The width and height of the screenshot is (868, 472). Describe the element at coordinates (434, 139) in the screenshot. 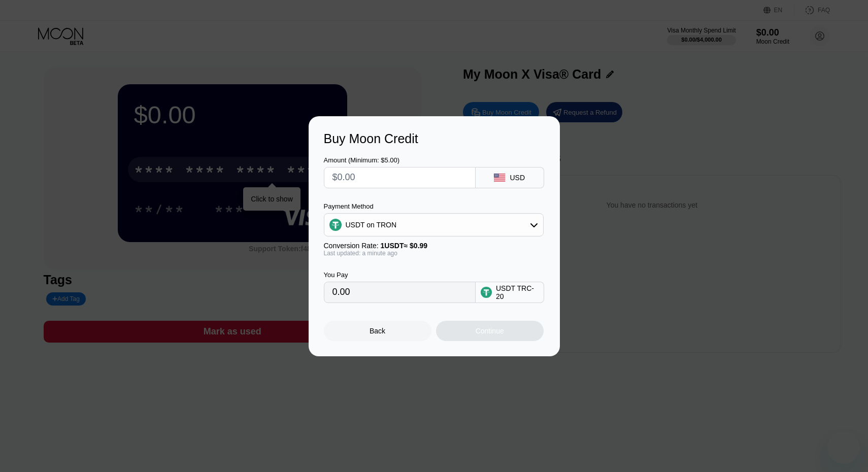

I see `div: Buy Moon Credit` at that location.